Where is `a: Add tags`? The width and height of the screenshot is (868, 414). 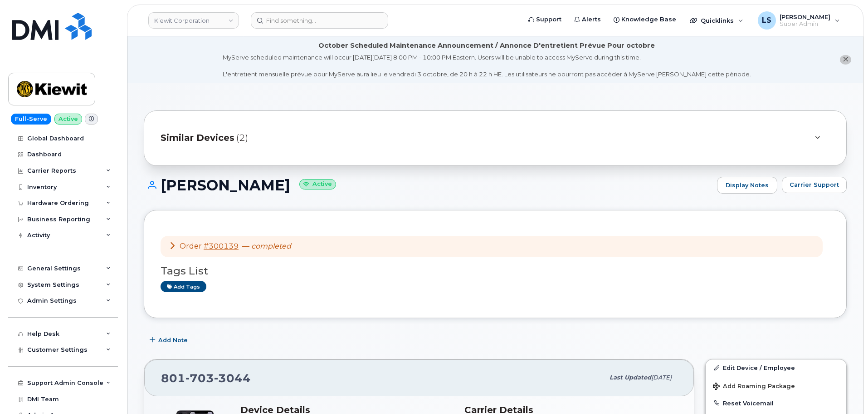 a: Add tags is located at coordinates (183, 286).